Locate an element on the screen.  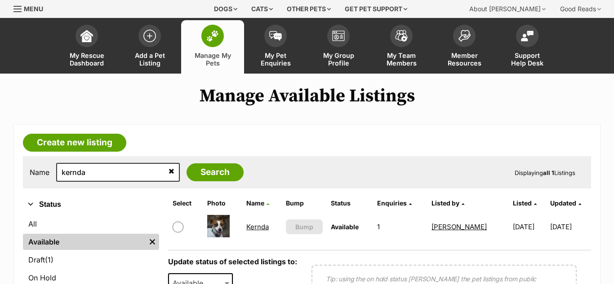
span: Displaying Listings is located at coordinates (545, 173).